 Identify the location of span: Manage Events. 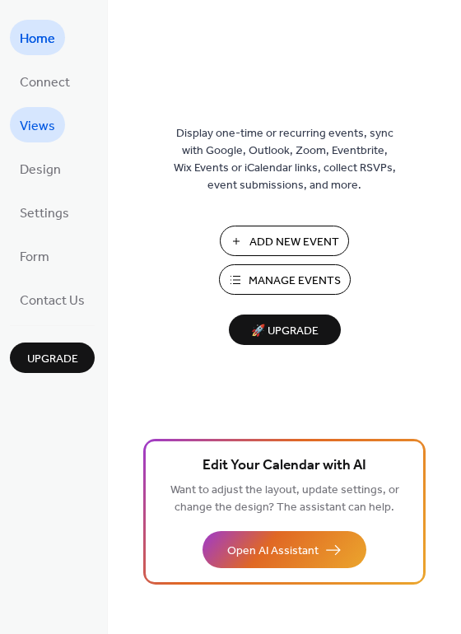
(295, 281).